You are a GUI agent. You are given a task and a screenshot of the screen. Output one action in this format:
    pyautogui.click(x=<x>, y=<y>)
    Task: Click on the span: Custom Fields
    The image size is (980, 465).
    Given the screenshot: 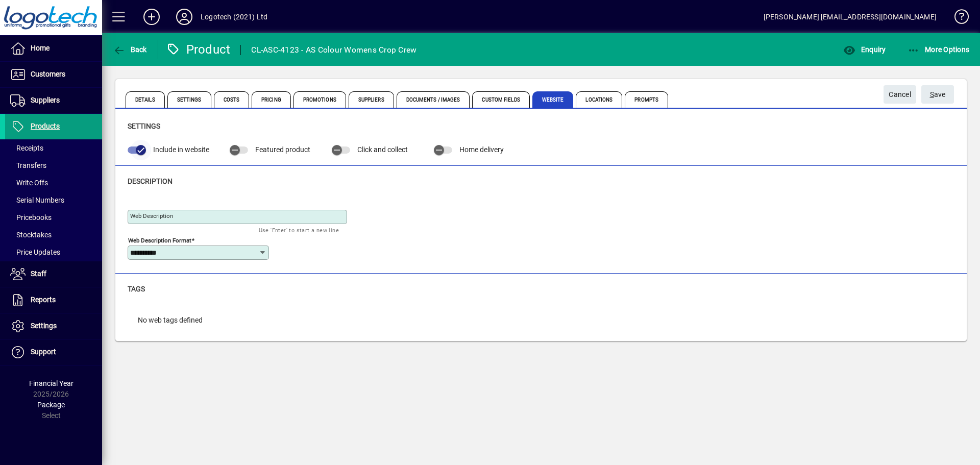 What is the action you would take?
    pyautogui.click(x=501, y=100)
    